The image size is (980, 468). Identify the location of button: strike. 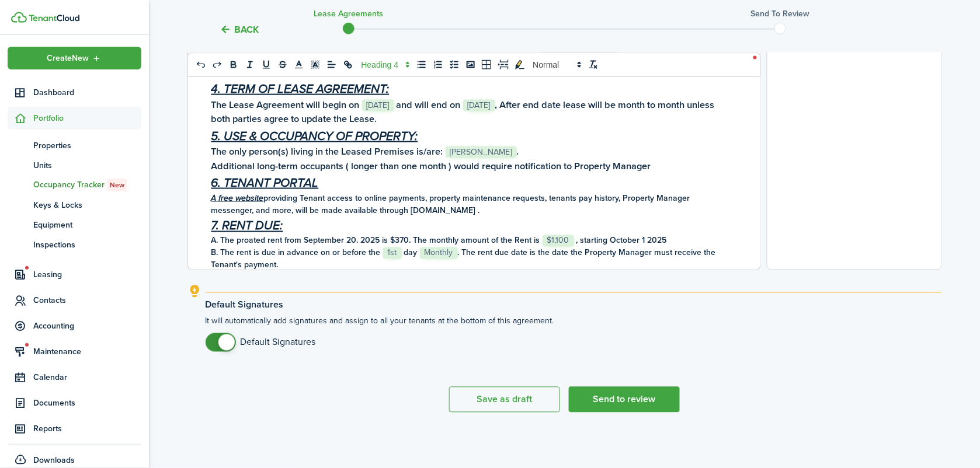
(282, 65).